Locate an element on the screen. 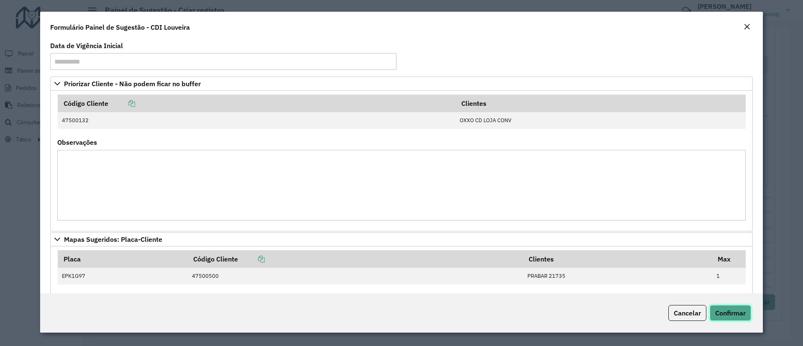 This screenshot has height=346, width=803. label: Data de Vigência Inicial is located at coordinates (87, 46).